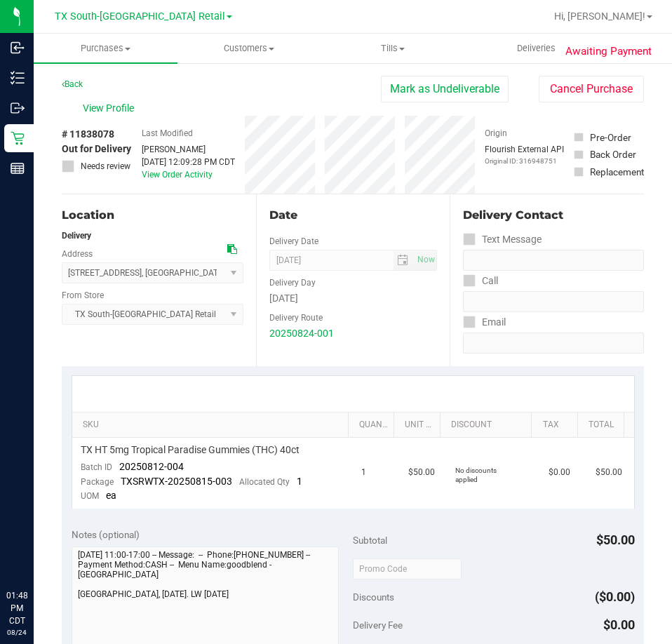 Image resolution: width=672 pixels, height=644 pixels. Describe the element at coordinates (152, 215) in the screenshot. I see `div: Location` at that location.